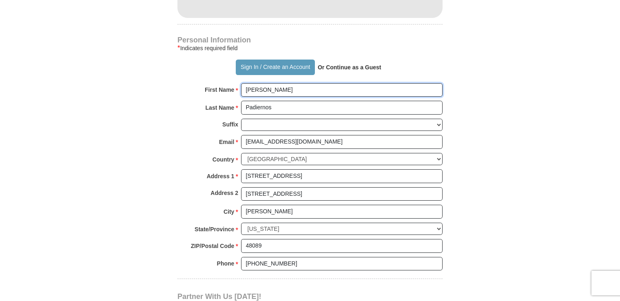 This screenshot has height=301, width=620. What do you see at coordinates (224, 160) in the screenshot?
I see `strong: Country` at bounding box center [224, 160].